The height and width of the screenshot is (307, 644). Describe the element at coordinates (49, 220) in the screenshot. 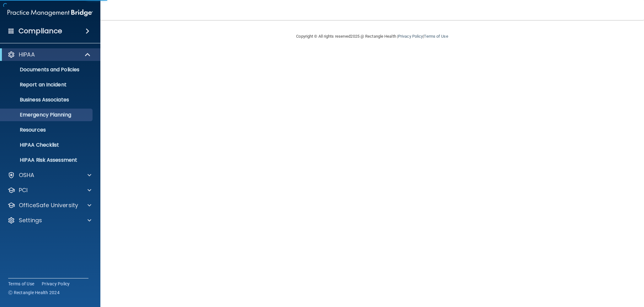

I see `a: Settings` at that location.